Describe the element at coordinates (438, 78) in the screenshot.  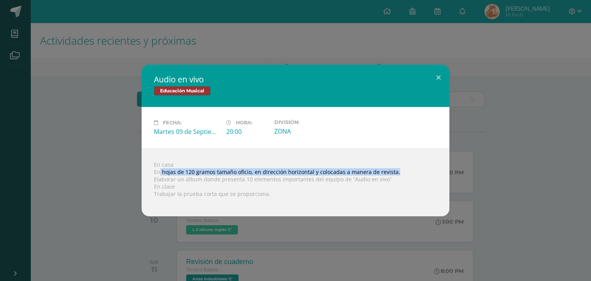
I see `button: Close (Esc)` at that location.